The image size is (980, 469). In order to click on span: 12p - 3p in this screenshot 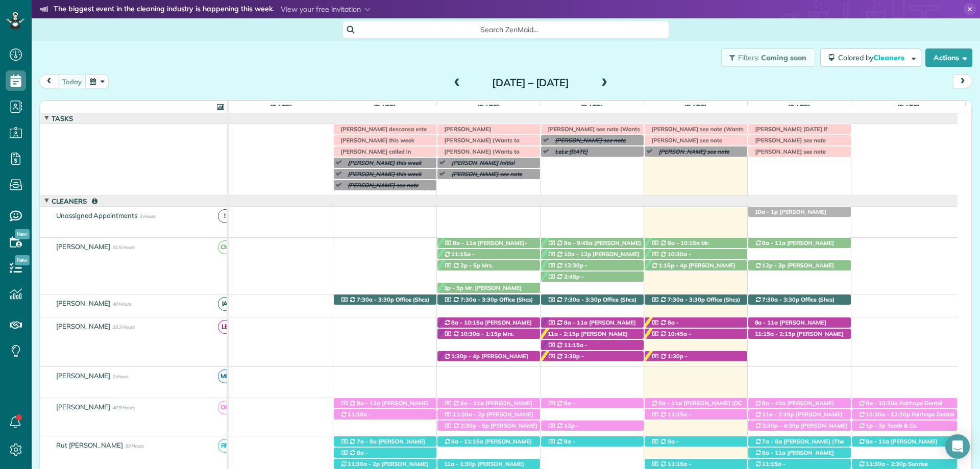, I will do `click(774, 265)`.